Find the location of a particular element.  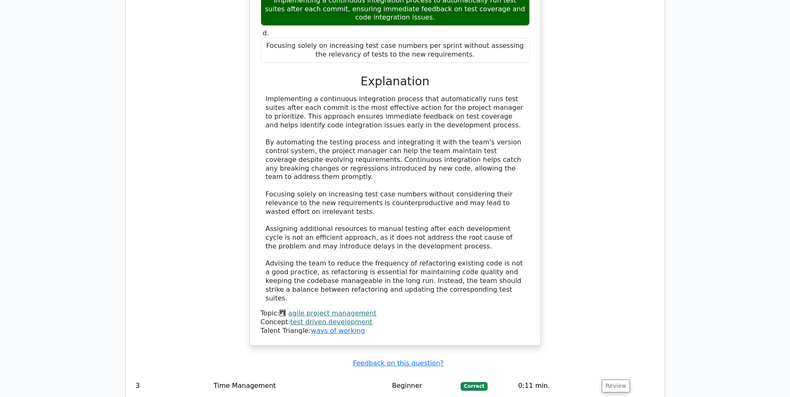

div: Focusing solely on increasing test case numbers per sprint without assessing the relevancy of tes... is located at coordinates (395, 50).